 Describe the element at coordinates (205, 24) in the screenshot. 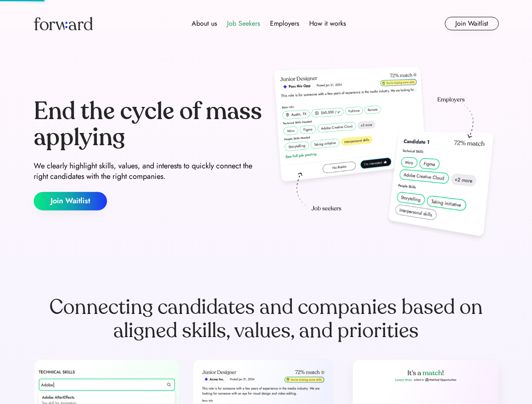

I see `div: About us` at that location.